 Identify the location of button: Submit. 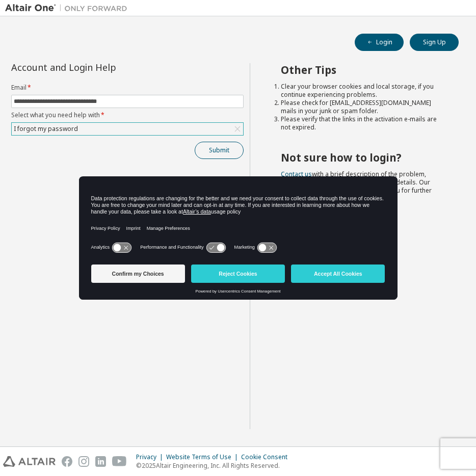
(219, 150).